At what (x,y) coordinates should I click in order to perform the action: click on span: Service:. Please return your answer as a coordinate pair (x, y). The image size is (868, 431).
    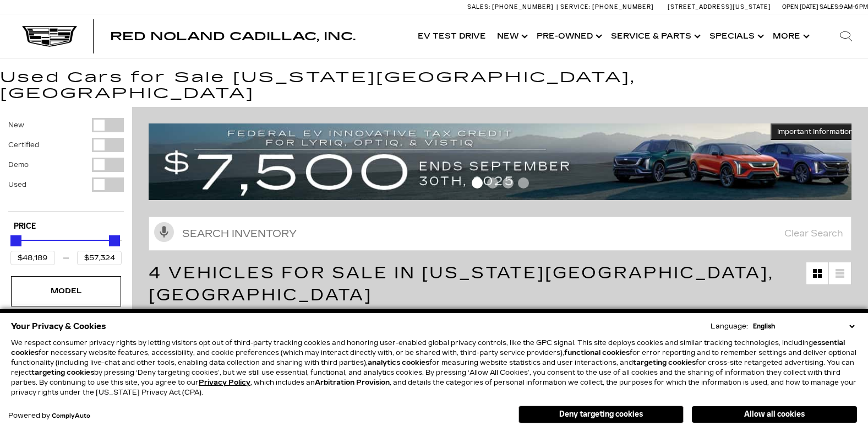
    Looking at the image, I should click on (575, 7).